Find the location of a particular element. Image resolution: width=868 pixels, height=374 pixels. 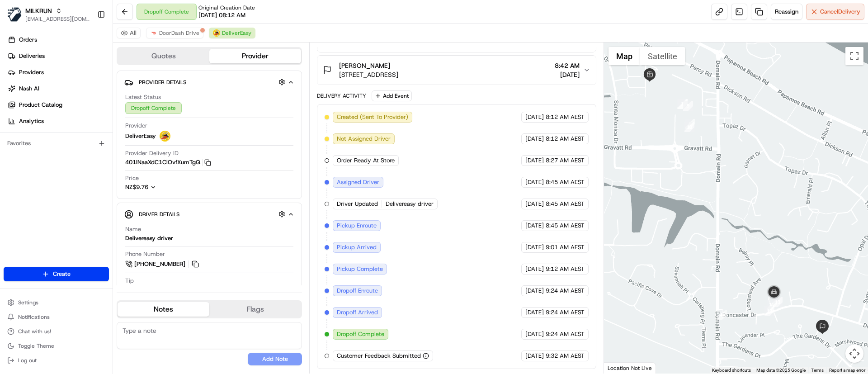

span: Driver Details is located at coordinates (159, 214).